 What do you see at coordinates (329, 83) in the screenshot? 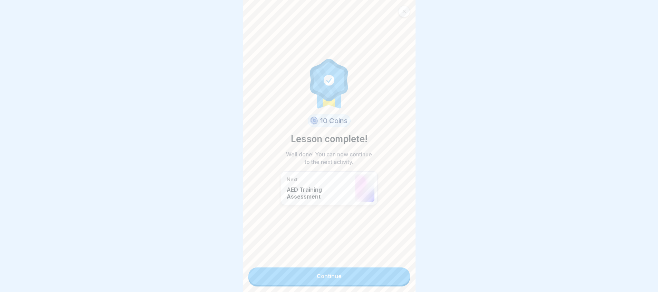
I see `img: completion.svg` at bounding box center [329, 83].